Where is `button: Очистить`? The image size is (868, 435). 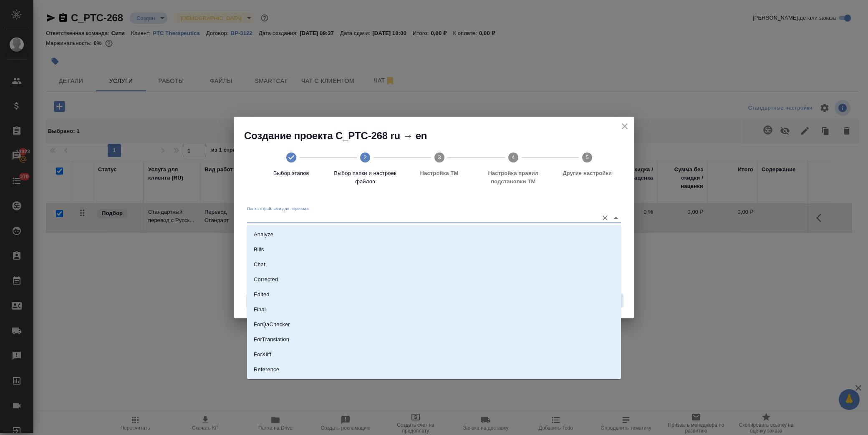 button: Очистить is located at coordinates (605, 218).